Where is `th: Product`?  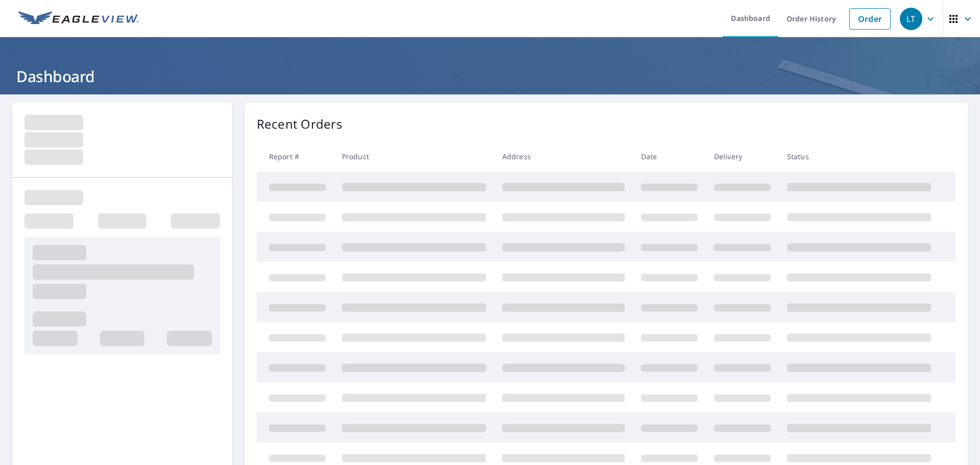
th: Product is located at coordinates (414, 156).